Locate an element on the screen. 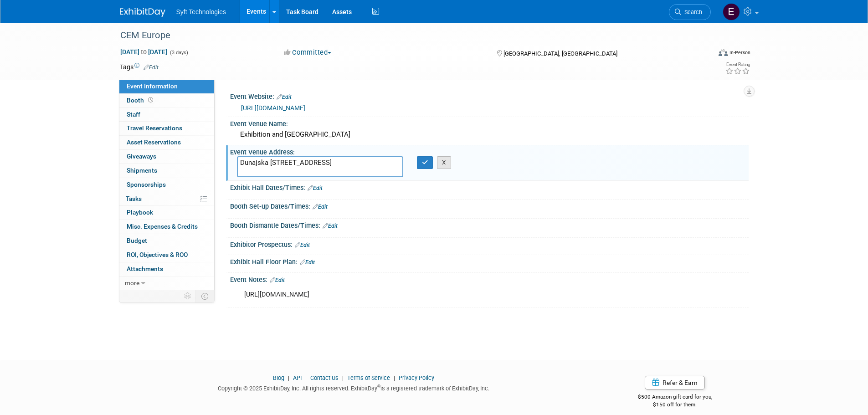 The width and height of the screenshot is (868, 415). div: Event Format is located at coordinates (704, 54).